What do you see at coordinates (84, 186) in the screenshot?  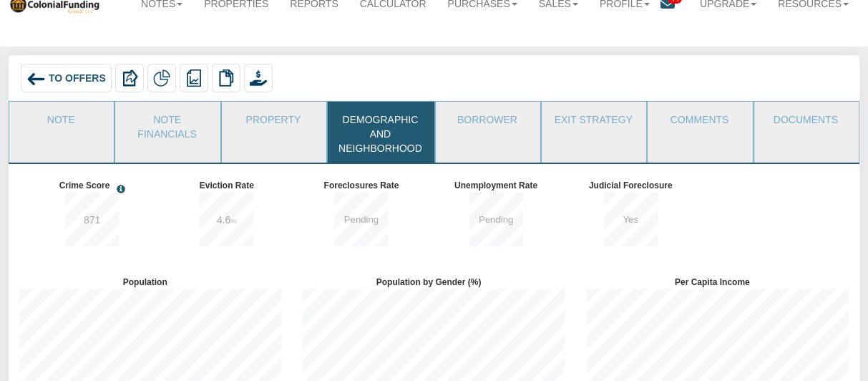 I see `span: Crime Score` at bounding box center [84, 186].